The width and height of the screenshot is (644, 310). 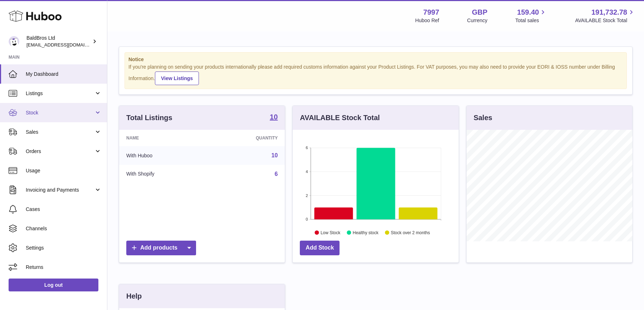 I want to click on span: Settings, so click(x=64, y=248).